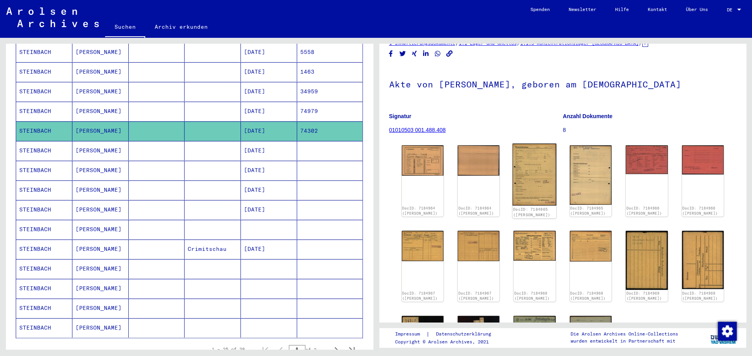 The width and height of the screenshot is (752, 356). What do you see at coordinates (410, 334) in the screenshot?
I see `a: Impressum` at bounding box center [410, 334].